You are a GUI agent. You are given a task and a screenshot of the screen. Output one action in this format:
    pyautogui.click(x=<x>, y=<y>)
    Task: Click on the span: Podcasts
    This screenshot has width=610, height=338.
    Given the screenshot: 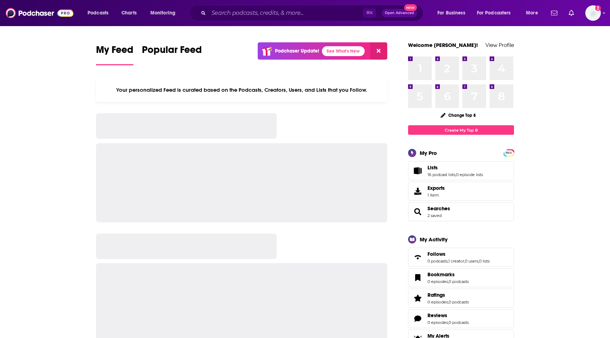 What is the action you would take?
    pyautogui.click(x=98, y=13)
    